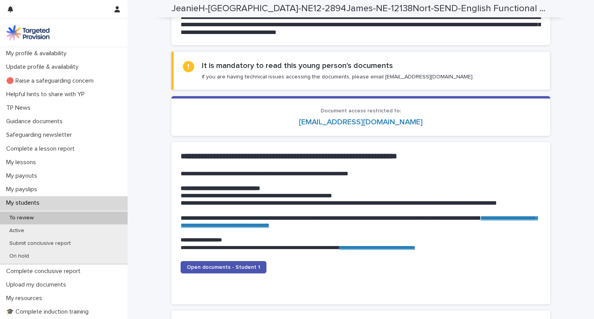  Describe the element at coordinates (38, 53) in the screenshot. I see `p: My profile & availability` at that location.